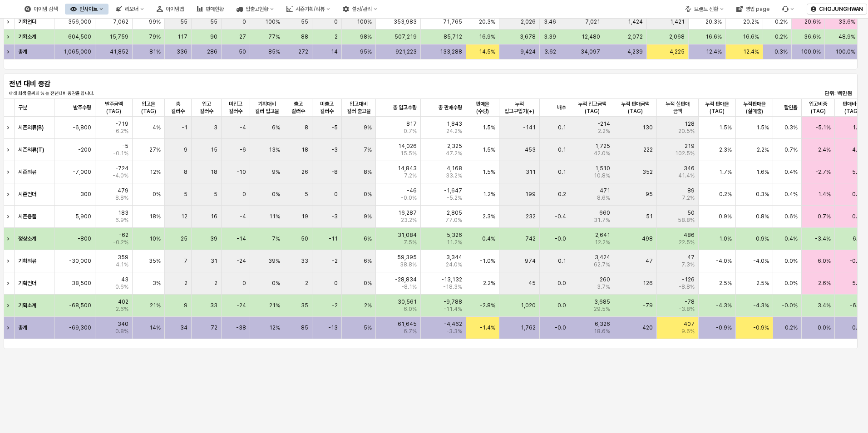 The width and height of the screenshot is (868, 433). Describe the element at coordinates (406, 52) in the screenshot. I see `span: 921,223` at that location.